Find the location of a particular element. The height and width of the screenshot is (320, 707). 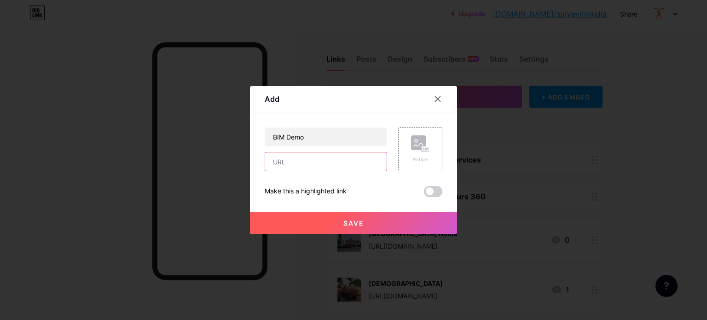

div: Picture is located at coordinates (420, 159).